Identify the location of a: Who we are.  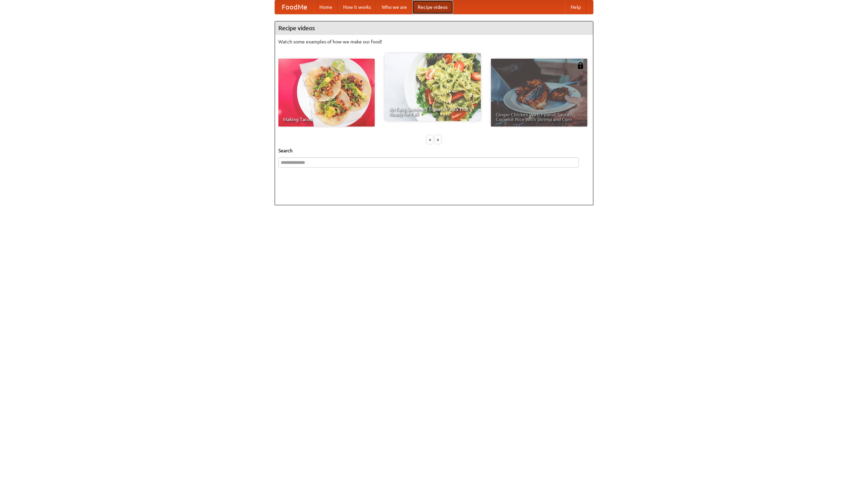
(394, 7).